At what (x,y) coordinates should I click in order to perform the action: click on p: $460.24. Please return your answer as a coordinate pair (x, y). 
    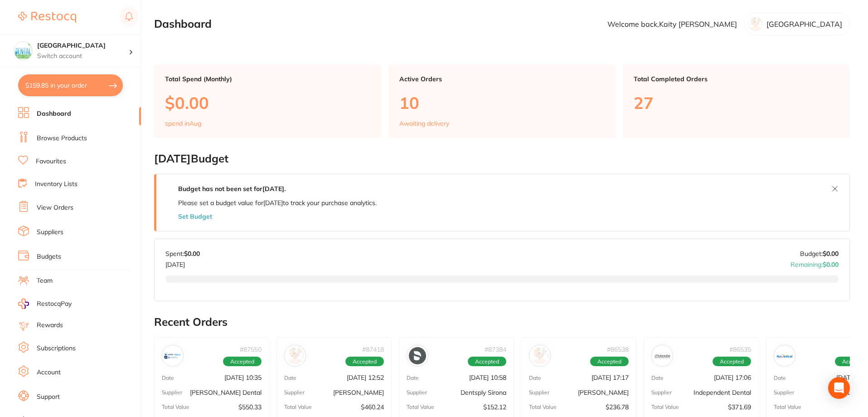
    Looking at the image, I should click on (372, 407).